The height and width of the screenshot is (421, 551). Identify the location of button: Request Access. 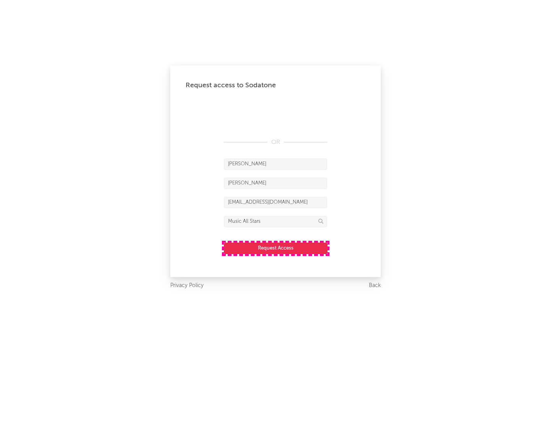
(275, 248).